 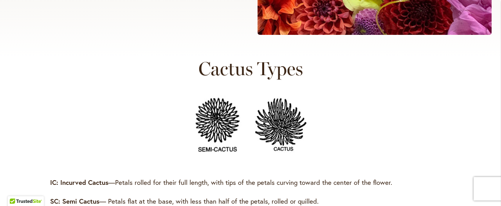 I want to click on img: Line drawing of a cactus dahlia, so click(x=281, y=124).